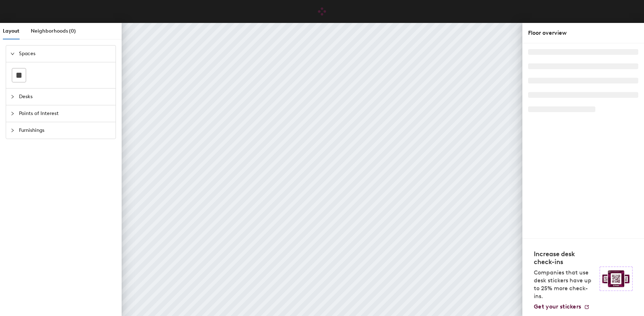 This screenshot has height=316, width=644. What do you see at coordinates (12, 54) in the screenshot?
I see `span: expanded` at bounding box center [12, 54].